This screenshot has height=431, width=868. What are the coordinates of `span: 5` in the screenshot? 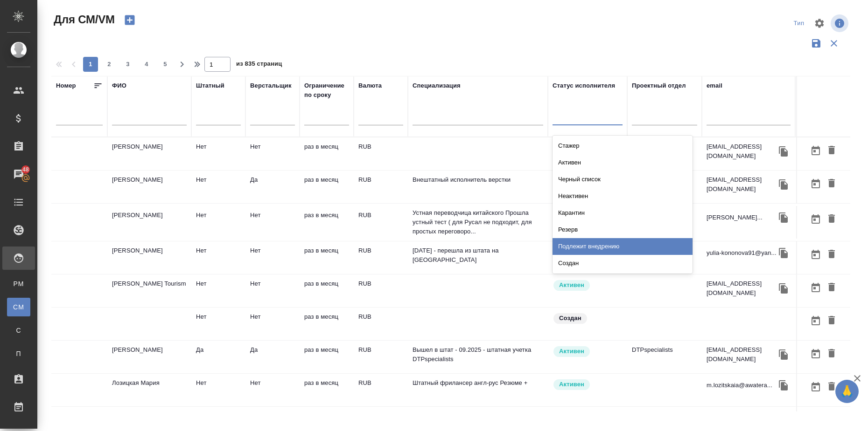 It's located at (165, 64).